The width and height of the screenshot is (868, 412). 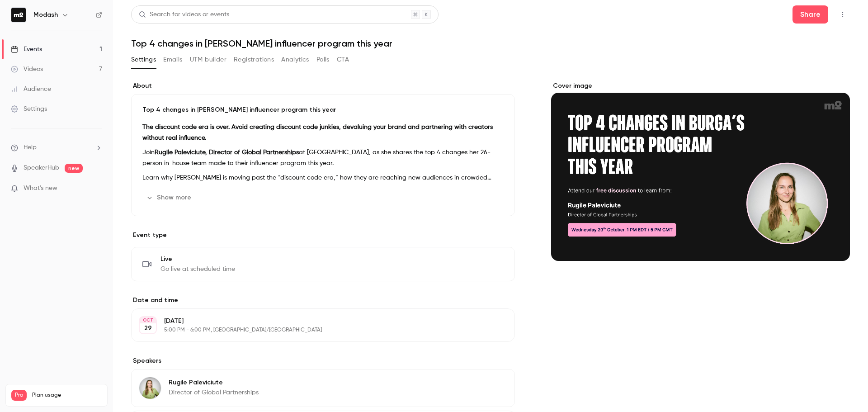 What do you see at coordinates (31, 89) in the screenshot?
I see `div: Audience` at bounding box center [31, 89].